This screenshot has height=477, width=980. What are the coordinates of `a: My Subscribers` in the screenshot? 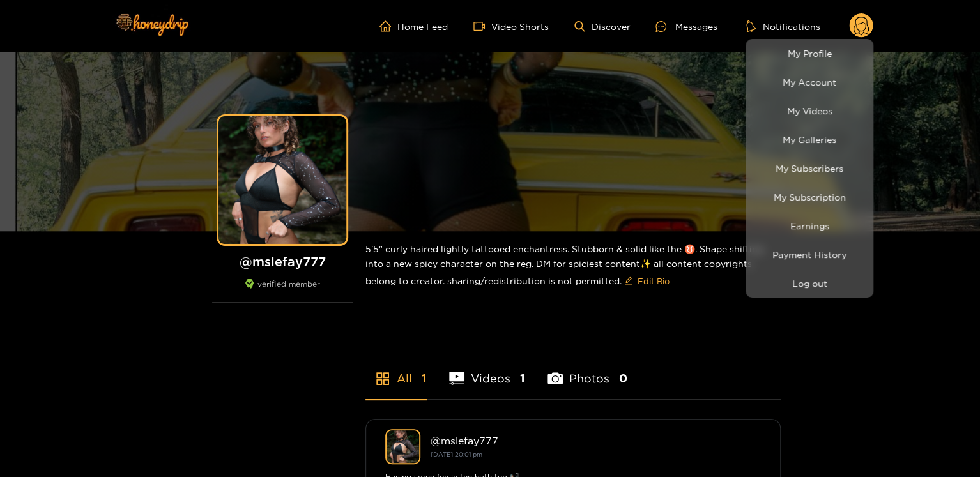 It's located at (809, 168).